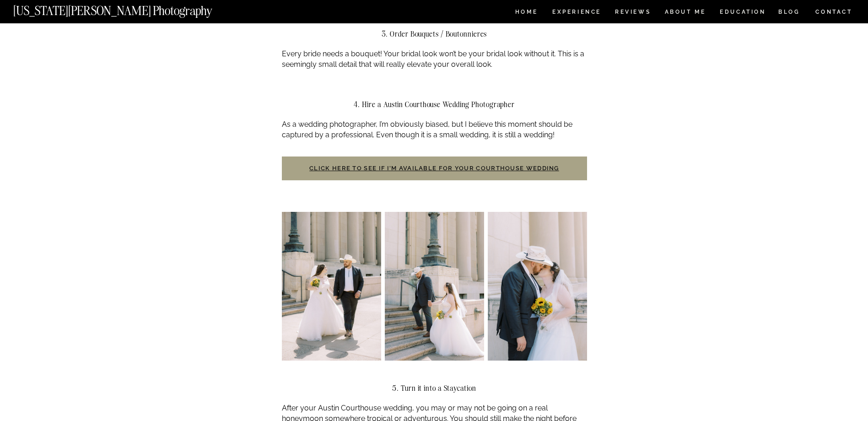  I want to click on nav: ABOUT ME, so click(686, 13).